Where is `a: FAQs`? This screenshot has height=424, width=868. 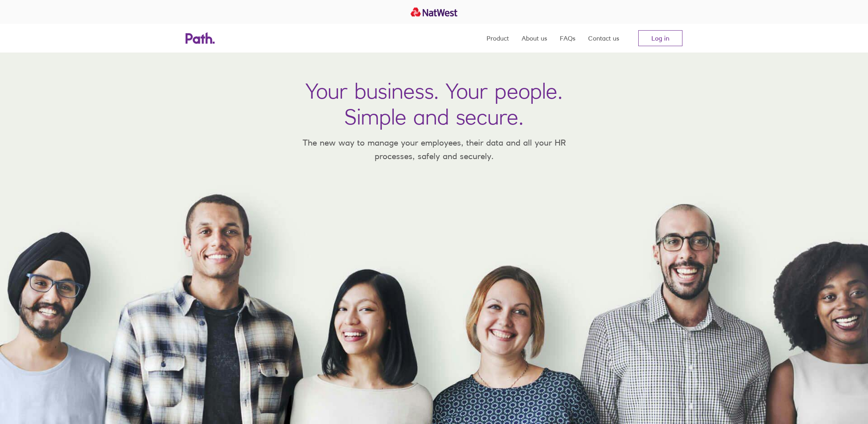
a: FAQs is located at coordinates (568, 38).